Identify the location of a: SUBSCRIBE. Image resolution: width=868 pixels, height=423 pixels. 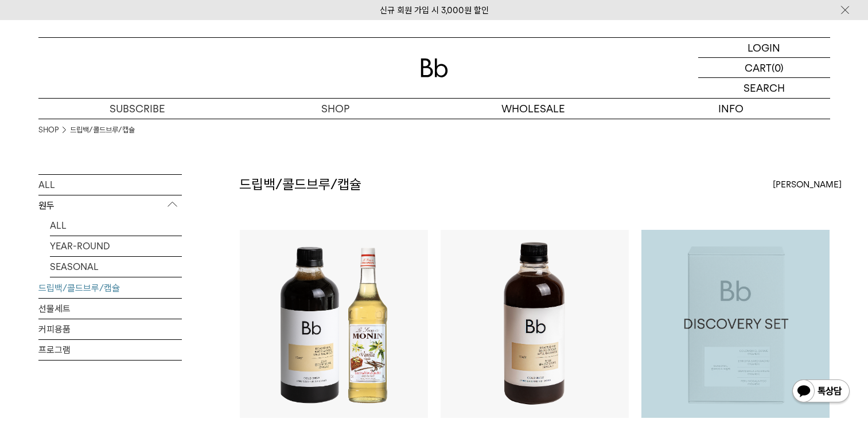
(137, 108).